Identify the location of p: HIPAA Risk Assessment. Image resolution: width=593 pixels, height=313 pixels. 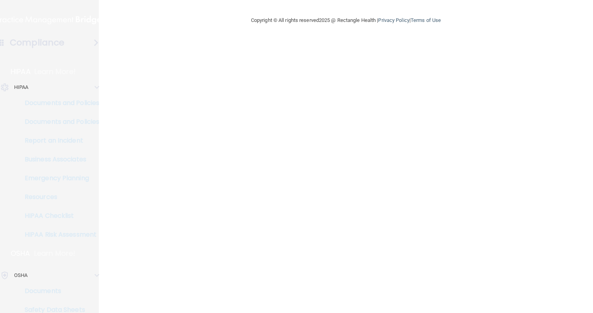
(58, 235).